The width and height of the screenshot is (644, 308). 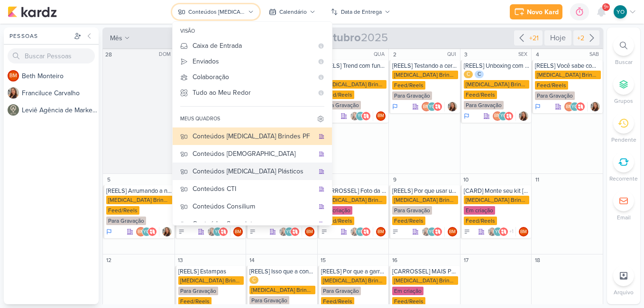 I want to click on div: Colaboradores: Franciluce Carvalho, Yasmin Oliveira, Allegra Plásticos e Brindes Personalizados, so click(x=433, y=231).